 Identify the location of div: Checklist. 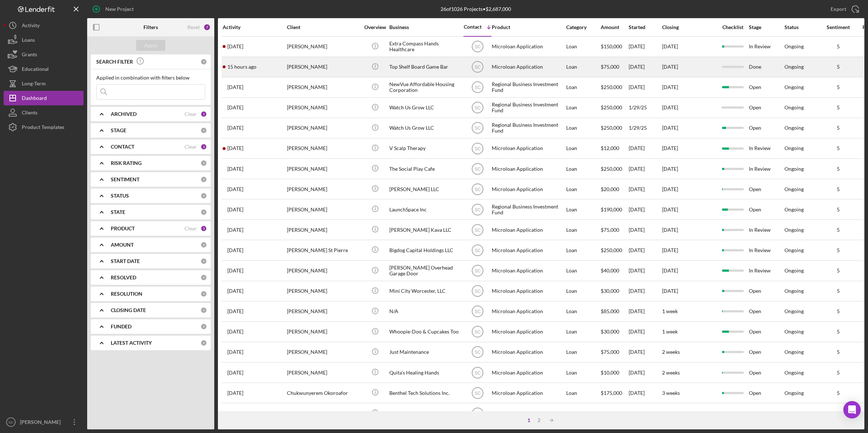
(733, 27).